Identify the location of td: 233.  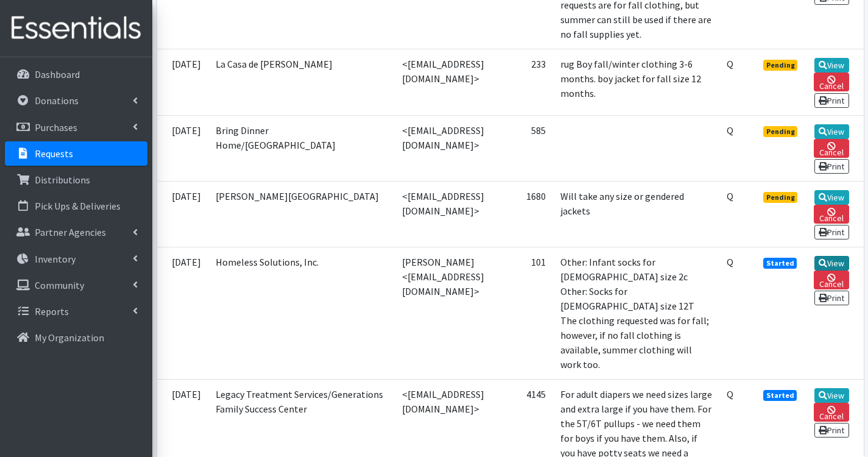
(524, 82).